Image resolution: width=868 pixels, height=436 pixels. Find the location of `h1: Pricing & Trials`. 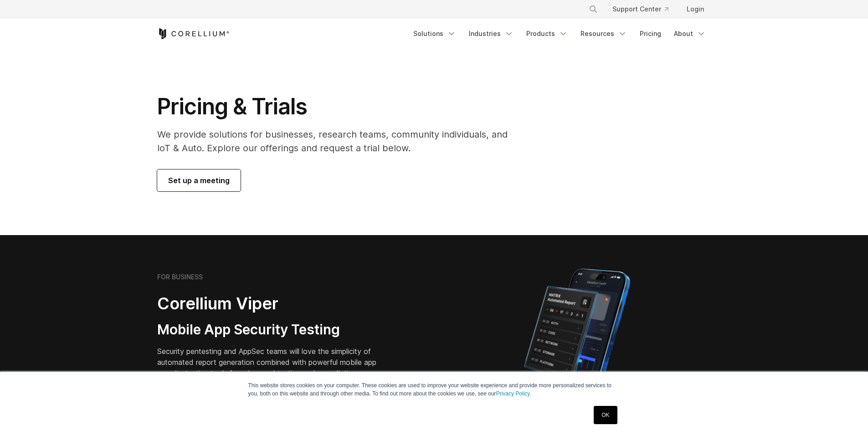

h1: Pricing & Trials is located at coordinates (339, 107).